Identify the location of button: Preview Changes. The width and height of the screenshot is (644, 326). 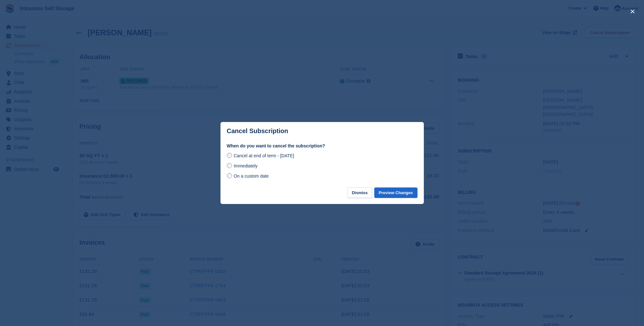
(396, 192).